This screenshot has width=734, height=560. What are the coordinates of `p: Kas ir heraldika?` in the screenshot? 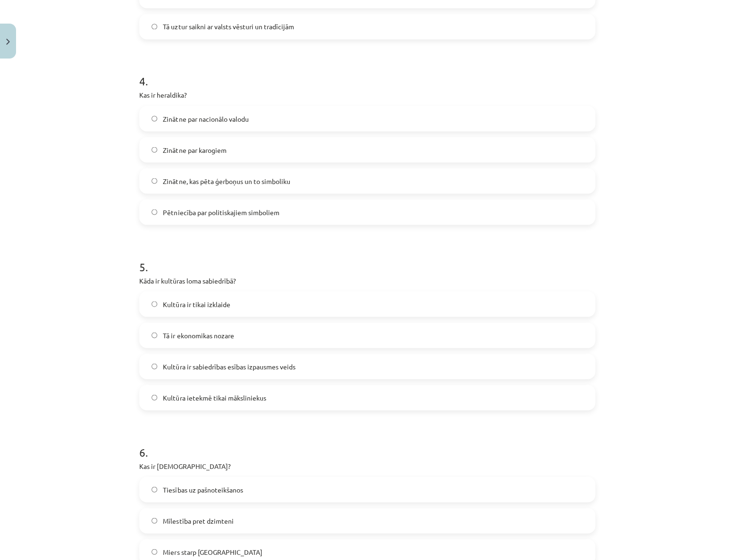 It's located at (367, 94).